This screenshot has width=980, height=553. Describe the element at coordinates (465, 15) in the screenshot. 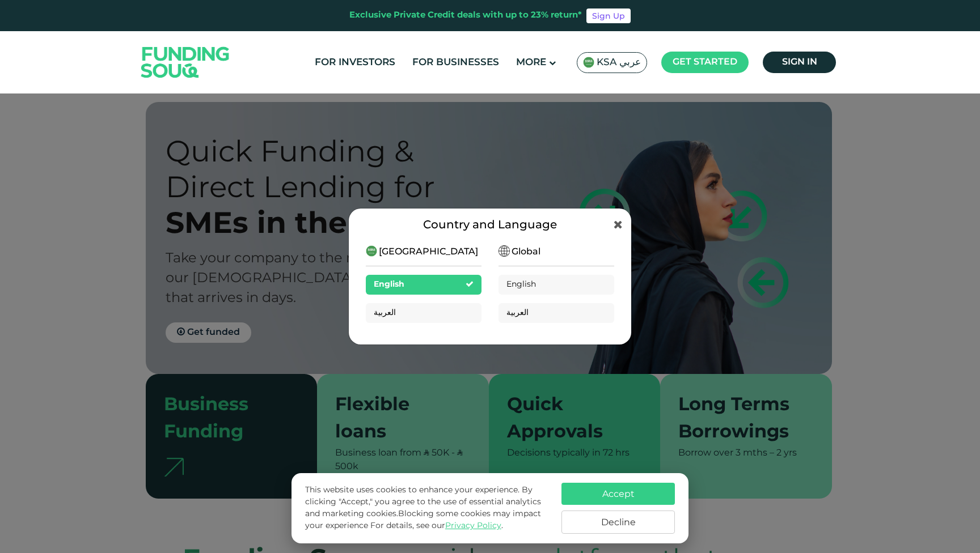

I see `div: Exclusive Private Credit deals with up to 23% return*` at that location.